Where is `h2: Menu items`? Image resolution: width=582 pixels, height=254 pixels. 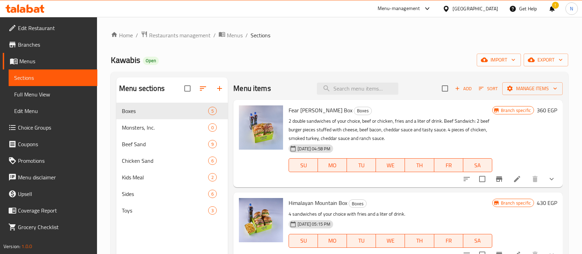 h2: Menu items is located at coordinates (252, 88).